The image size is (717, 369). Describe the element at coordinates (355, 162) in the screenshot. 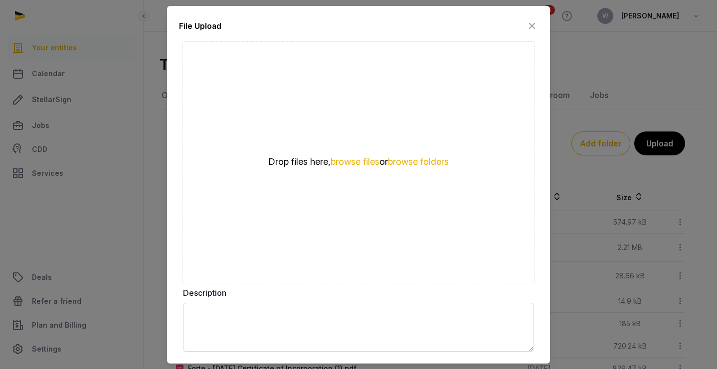

I see `button: browse files` at that location.